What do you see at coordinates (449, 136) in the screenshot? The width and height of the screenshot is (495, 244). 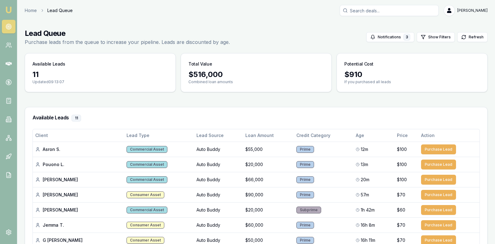 I see `th: Action` at bounding box center [449, 136].